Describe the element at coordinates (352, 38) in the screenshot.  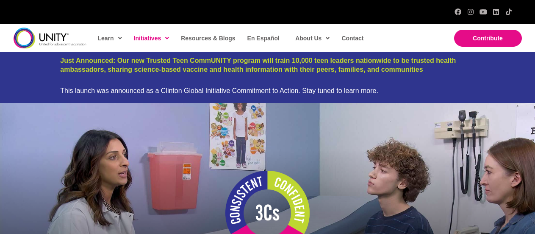
I see `a: Contact` at that location.